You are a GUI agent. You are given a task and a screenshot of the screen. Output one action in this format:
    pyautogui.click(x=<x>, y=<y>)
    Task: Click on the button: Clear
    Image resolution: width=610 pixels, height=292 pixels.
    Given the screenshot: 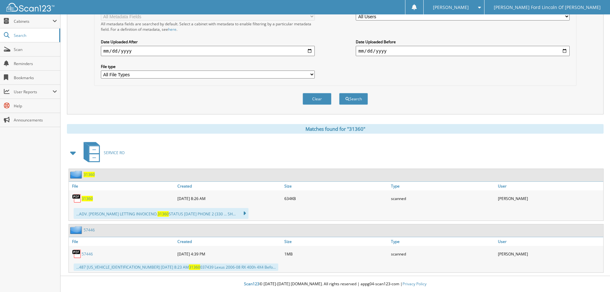 What is the action you would take?
    pyautogui.click(x=317, y=99)
    